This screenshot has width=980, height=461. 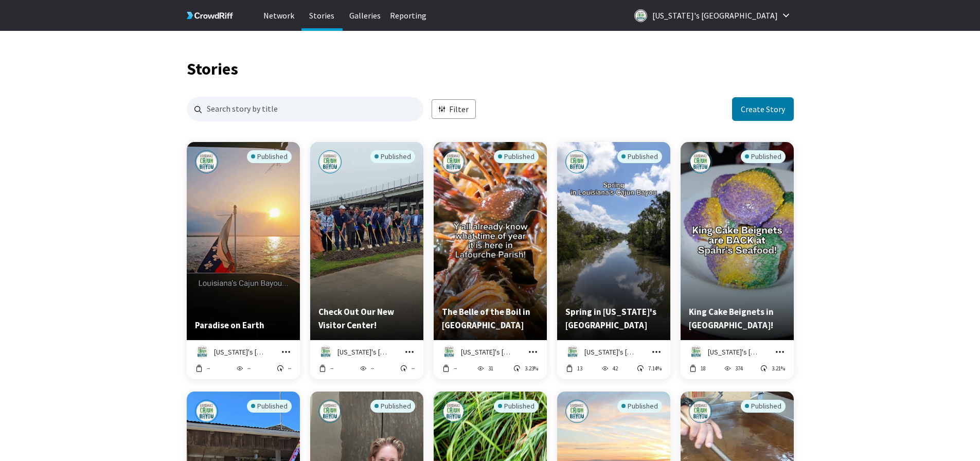 I want to click on button: 7.14%, so click(x=649, y=368).